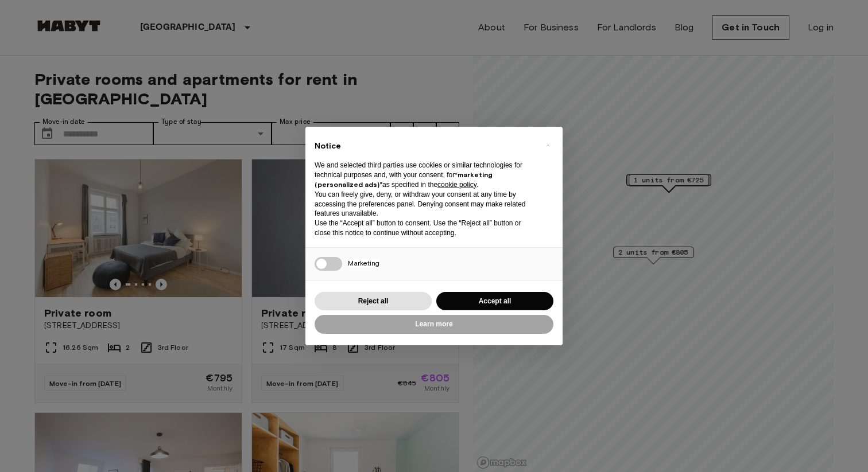  I want to click on button: Accept all, so click(495, 301).